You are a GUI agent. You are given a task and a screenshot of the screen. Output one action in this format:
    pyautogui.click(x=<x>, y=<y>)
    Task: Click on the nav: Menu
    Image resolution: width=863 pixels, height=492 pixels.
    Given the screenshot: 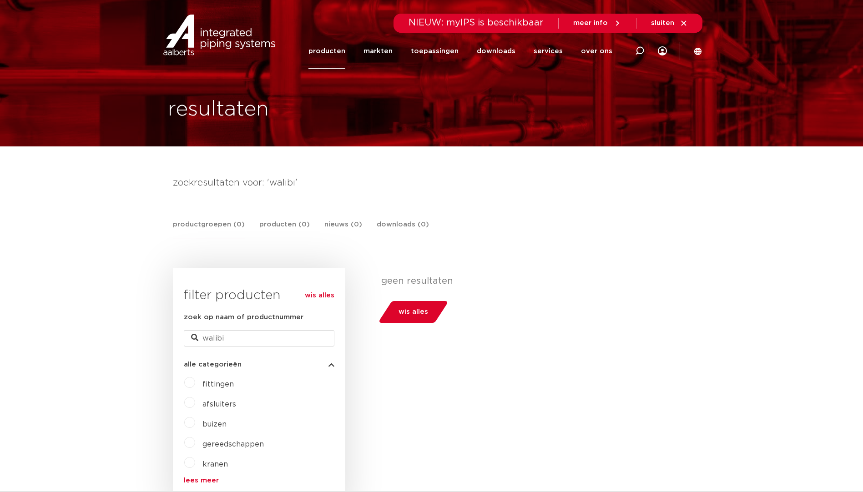 What is the action you would take?
    pyautogui.click(x=460, y=51)
    